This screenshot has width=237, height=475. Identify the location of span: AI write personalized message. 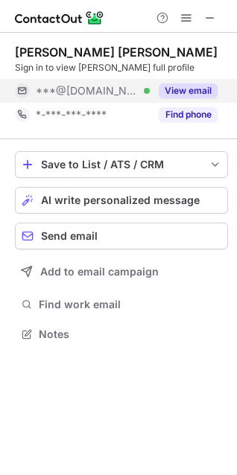
(120, 200).